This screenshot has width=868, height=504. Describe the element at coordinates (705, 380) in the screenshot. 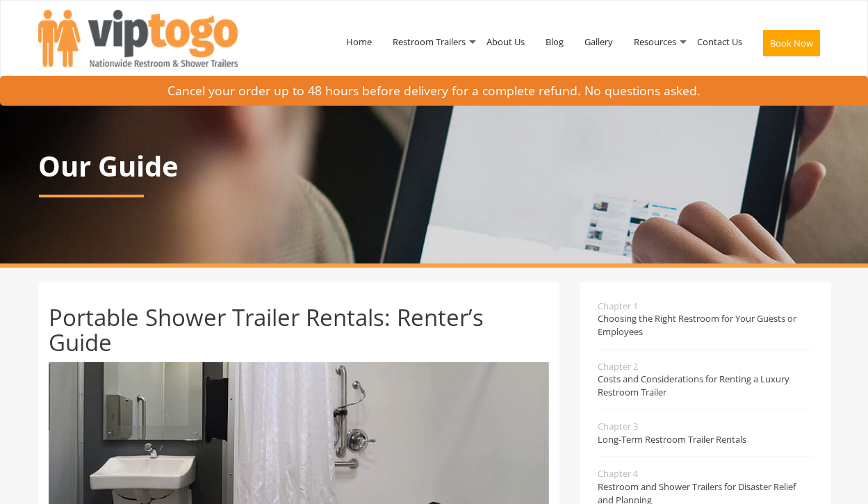

I see `a: Chapter 2Costs and Considerations for Renting a Luxury Restroom Trailer` at that location.